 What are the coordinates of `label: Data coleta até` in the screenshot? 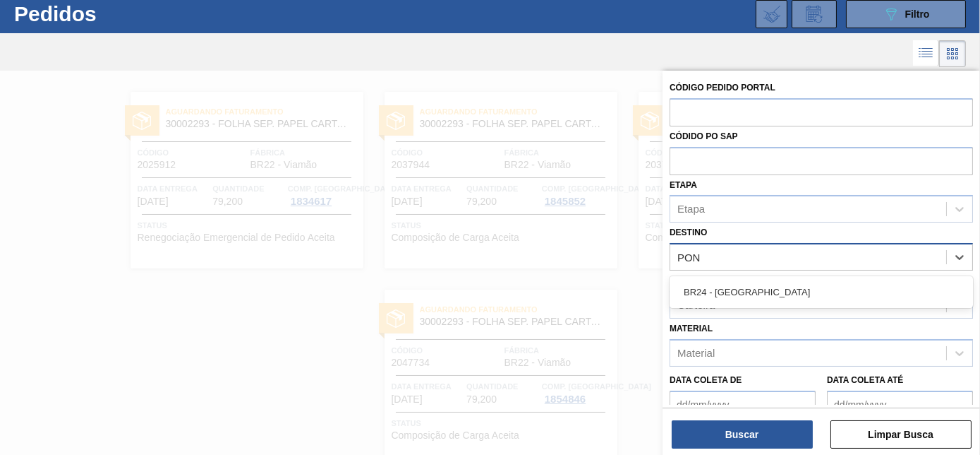 It's located at (865, 380).